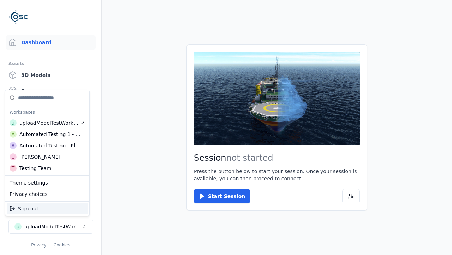 The width and height of the screenshot is (452, 255). I want to click on div: Testing Team, so click(35, 168).